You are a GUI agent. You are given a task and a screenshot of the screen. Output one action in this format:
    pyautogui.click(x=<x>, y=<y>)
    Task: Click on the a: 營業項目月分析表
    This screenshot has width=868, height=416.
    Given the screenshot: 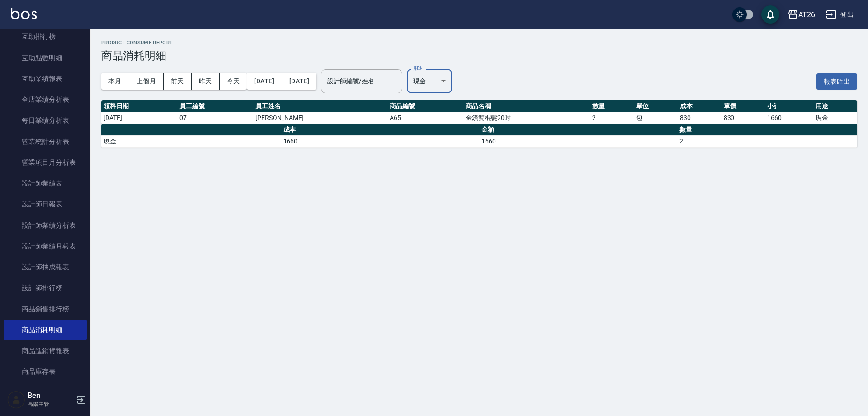 What is the action you would take?
    pyautogui.click(x=45, y=162)
    